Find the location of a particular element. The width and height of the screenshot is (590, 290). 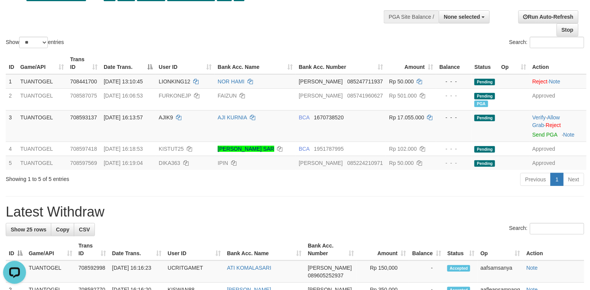

a: AJI KURNIA is located at coordinates (232, 117).